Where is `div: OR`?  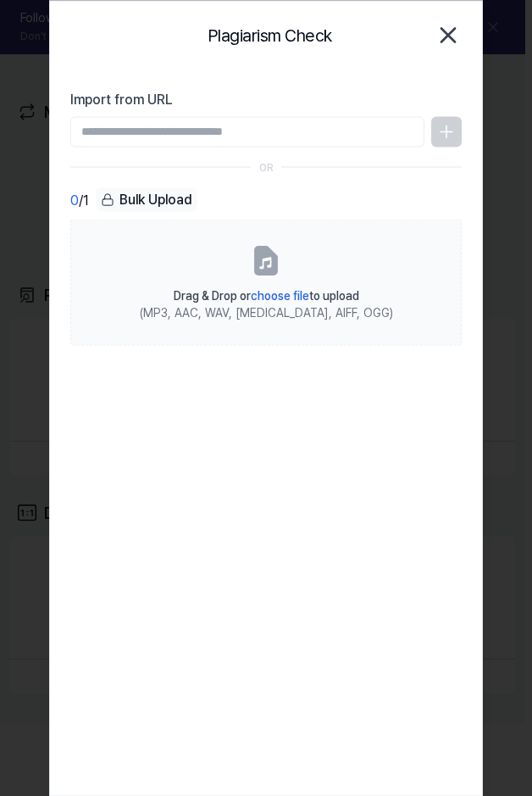 div: OR is located at coordinates (266, 167).